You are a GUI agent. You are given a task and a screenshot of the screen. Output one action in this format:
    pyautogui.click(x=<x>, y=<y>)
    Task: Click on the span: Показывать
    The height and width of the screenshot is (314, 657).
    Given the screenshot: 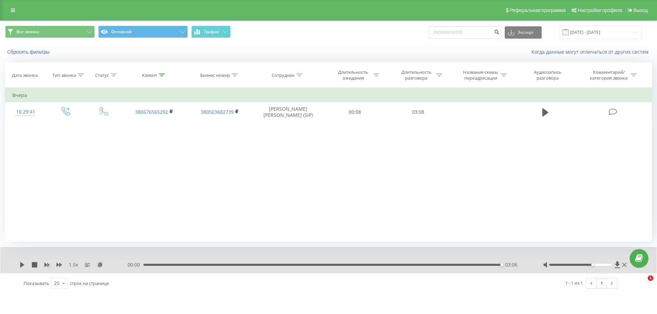 What is the action you would take?
    pyautogui.click(x=36, y=283)
    